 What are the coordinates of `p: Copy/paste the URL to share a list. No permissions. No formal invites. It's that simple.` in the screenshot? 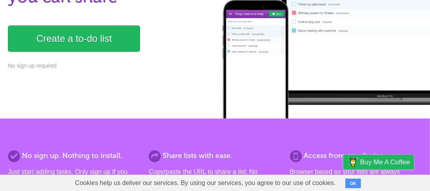 It's located at (215, 177).